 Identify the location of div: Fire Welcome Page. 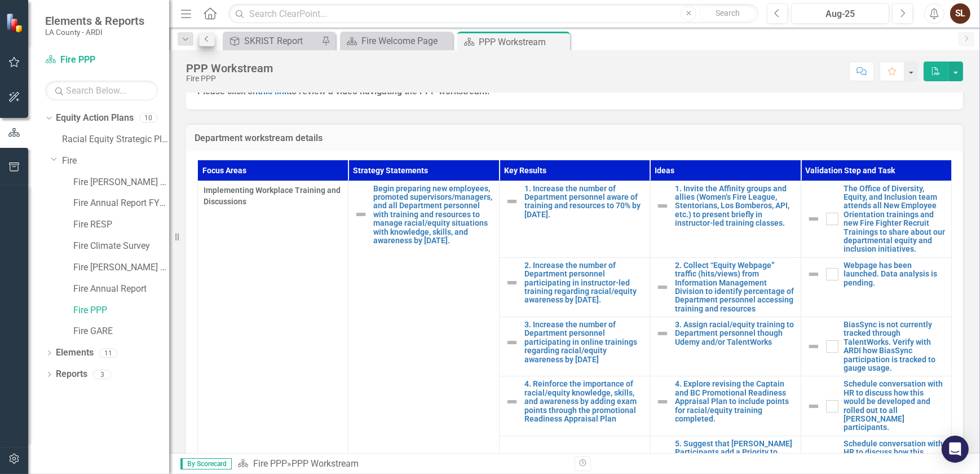
(405, 40).